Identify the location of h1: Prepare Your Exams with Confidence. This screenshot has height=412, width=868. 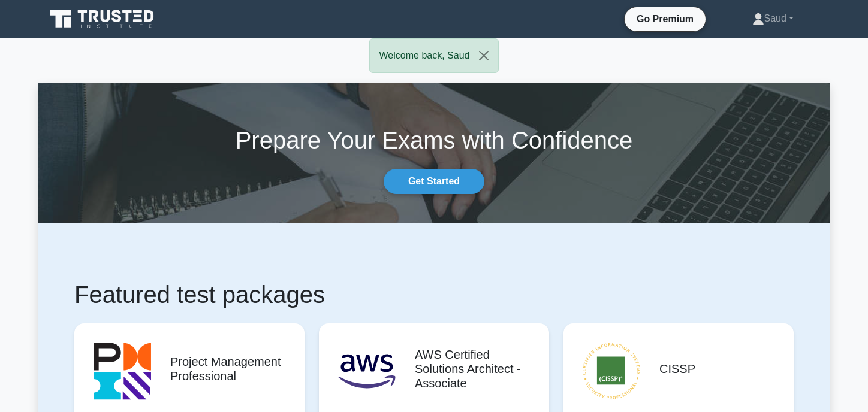
(434, 141).